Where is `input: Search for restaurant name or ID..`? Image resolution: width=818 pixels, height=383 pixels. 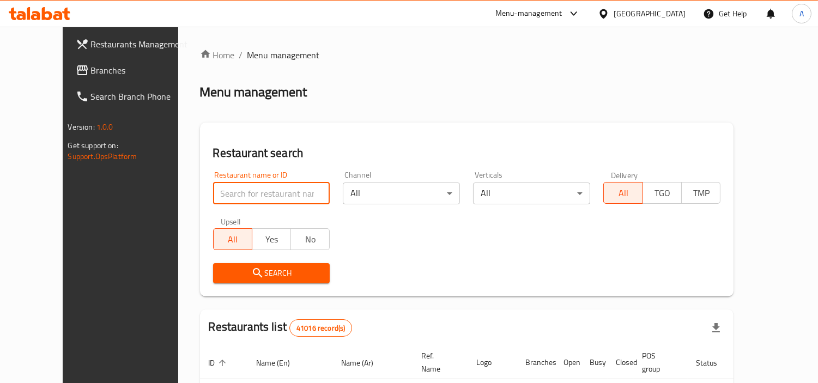
input: Search for restaurant name or ID.. is located at coordinates (271, 194).